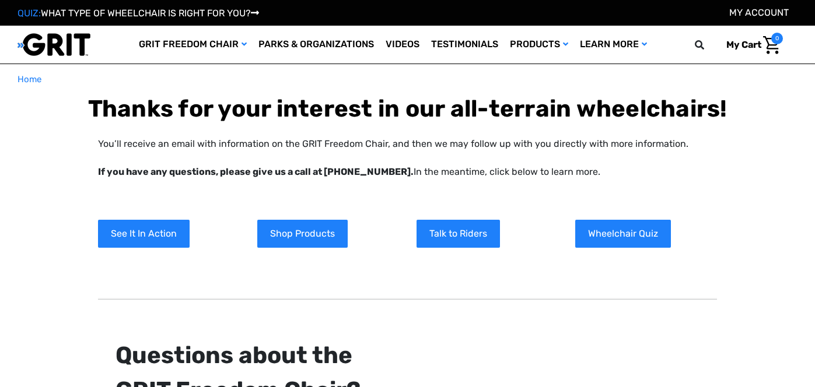 This screenshot has width=815, height=387. Describe the element at coordinates (54, 44) in the screenshot. I see `img: GRIT All-Terrain Wheelchair and Mobility Equipment` at that location.